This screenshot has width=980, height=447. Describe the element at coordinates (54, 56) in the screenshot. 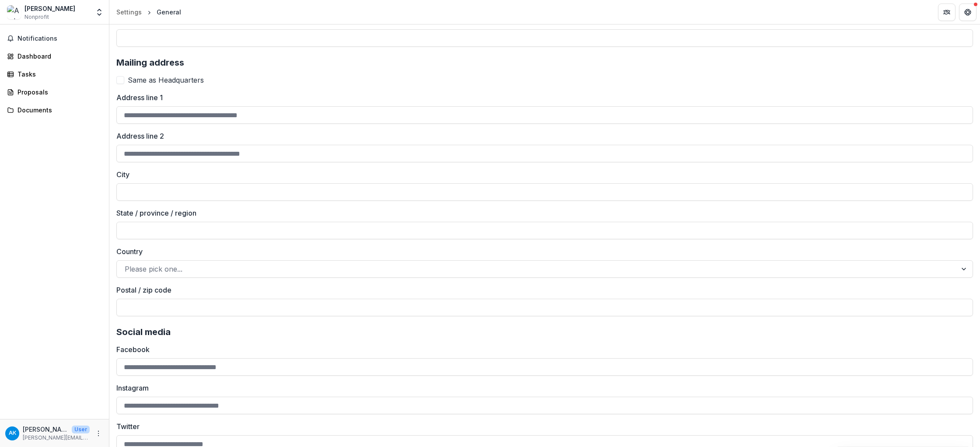

I see `a: Dashboard` at that location.